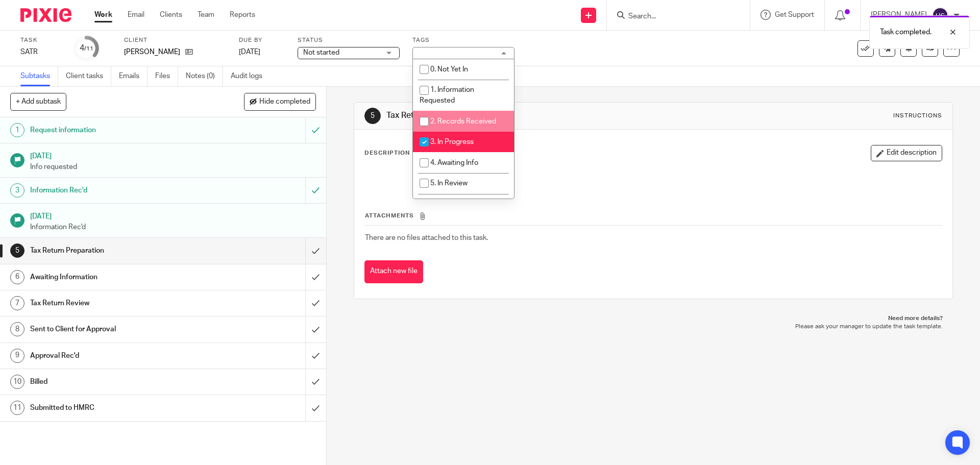  I want to click on p: Please ask your manager to update the task template., so click(653, 327).